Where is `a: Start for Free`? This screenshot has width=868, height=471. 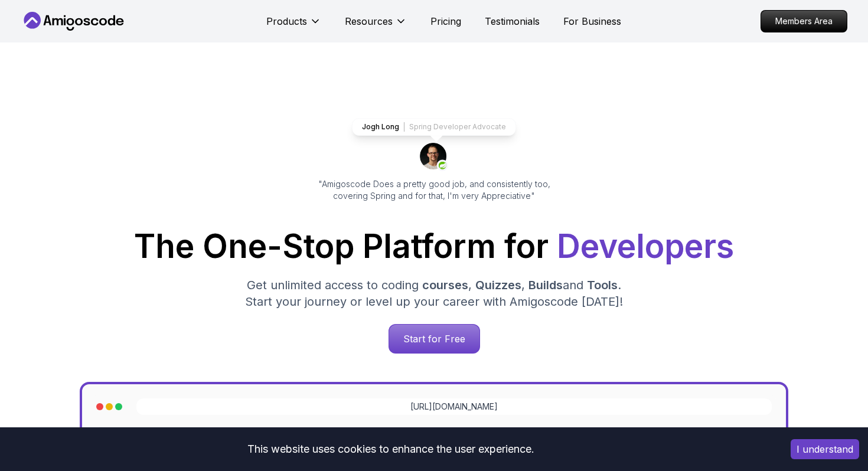
a: Start for Free is located at coordinates (434, 339).